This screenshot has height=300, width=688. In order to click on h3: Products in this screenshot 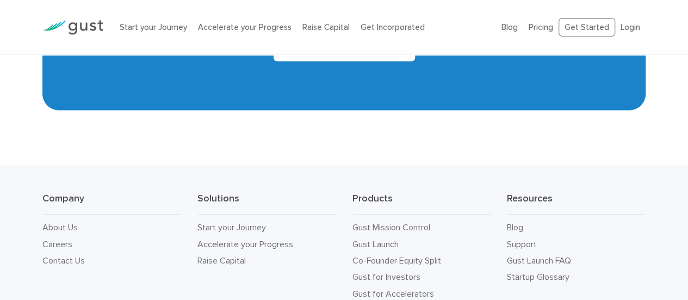, I will do `click(421, 203)`.